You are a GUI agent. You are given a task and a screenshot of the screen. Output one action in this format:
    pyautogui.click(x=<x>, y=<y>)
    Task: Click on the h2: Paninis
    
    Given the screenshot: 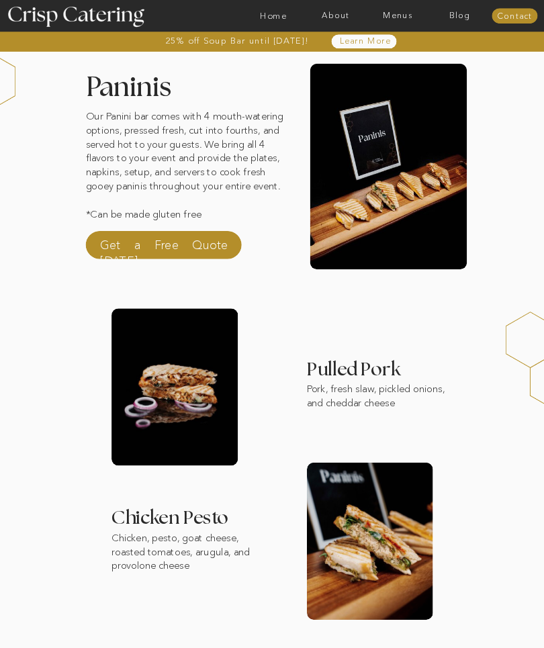 What is the action you would take?
    pyautogui.click(x=173, y=87)
    